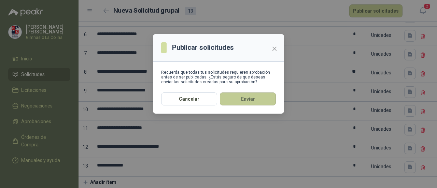 This screenshot has height=188, width=437. Describe the element at coordinates (218, 77) in the screenshot. I see `div: Recuerda que todas tus solicitudes requieren aprobación antes de ser publicadas. ¿Estás seguro de...` at that location.